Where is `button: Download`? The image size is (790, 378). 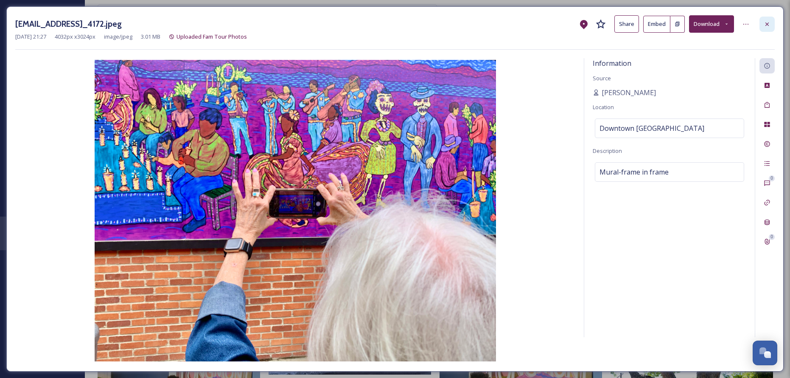 button: Download is located at coordinates (712, 24).